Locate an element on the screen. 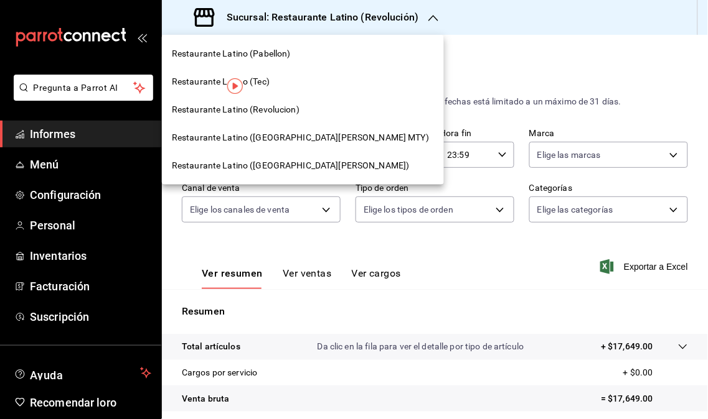 The height and width of the screenshot is (419, 708). div: Restaurante Latino (Tec) is located at coordinates (302, 82).